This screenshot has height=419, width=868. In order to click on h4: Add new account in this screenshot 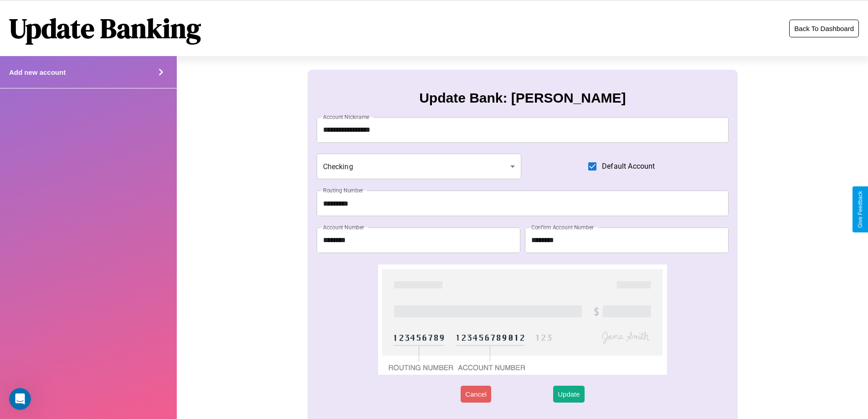, I will do `click(37, 72)`.